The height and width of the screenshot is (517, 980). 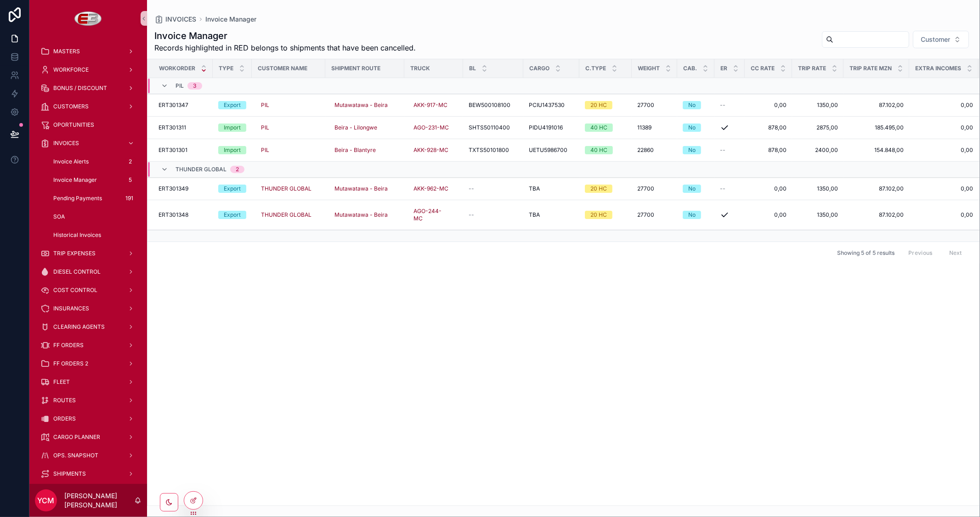 I want to click on a: SHTS50110400, so click(x=493, y=128).